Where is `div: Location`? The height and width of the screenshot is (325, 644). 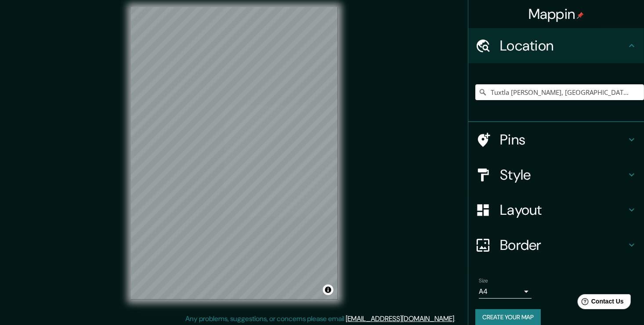 div: Location is located at coordinates (556, 45).